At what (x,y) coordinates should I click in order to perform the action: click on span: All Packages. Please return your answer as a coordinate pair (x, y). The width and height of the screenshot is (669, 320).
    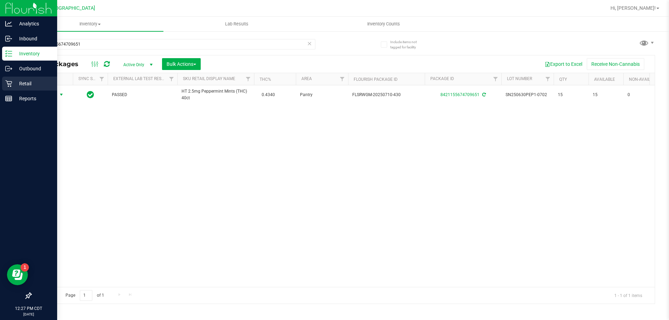
    Looking at the image, I should click on (61, 64).